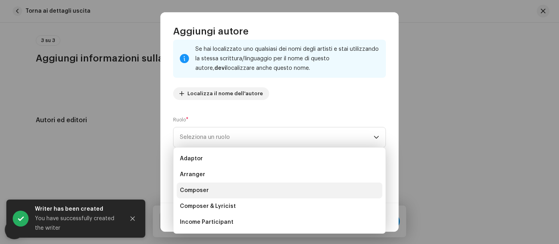  I want to click on div: Se hai localizzato uno qualsiasi dei nomi degli artisti e stai utilizzando la stessa scrittura/li..., so click(287, 59).